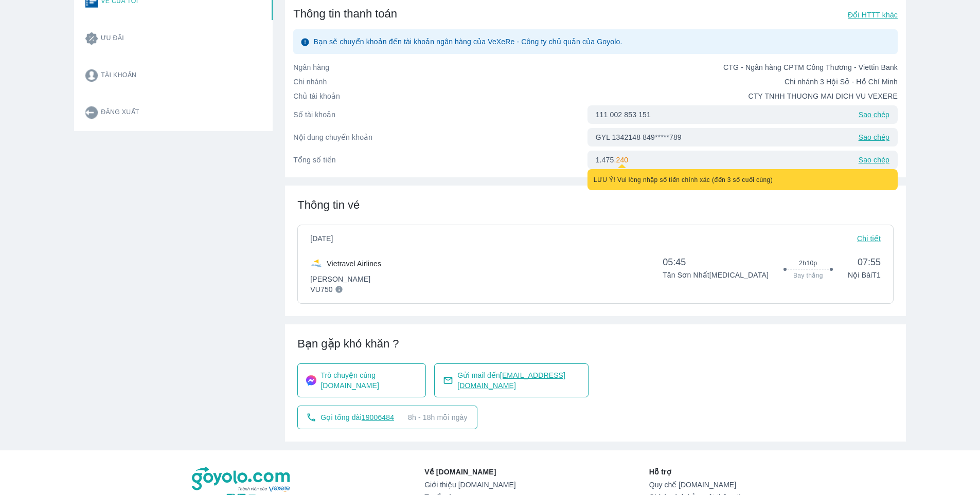 This screenshot has height=495, width=980. Describe the element at coordinates (440, 115) in the screenshot. I see `p: Số tài khoản` at that location.